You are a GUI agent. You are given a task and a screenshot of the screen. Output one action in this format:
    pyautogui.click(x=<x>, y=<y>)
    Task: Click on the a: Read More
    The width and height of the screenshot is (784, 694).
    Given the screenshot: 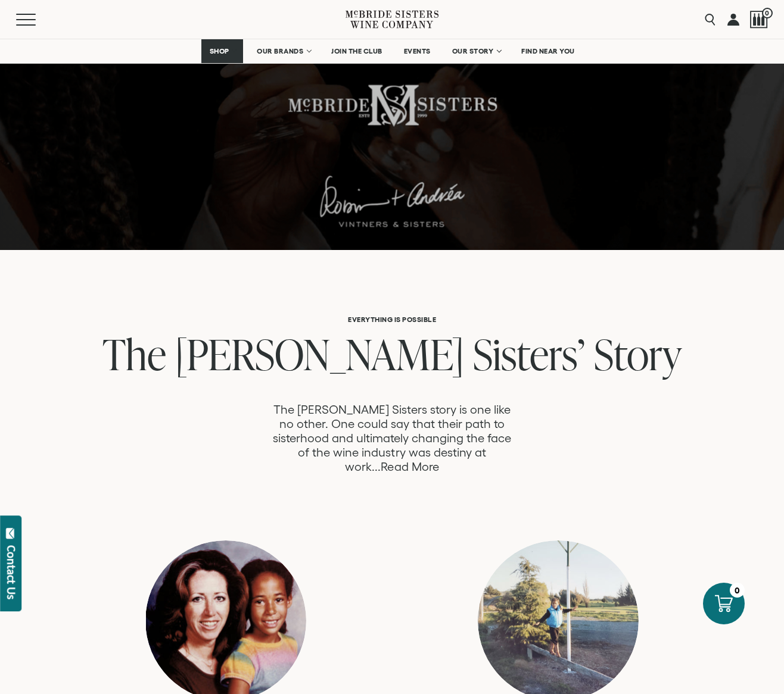 What is the action you would take?
    pyautogui.click(x=409, y=467)
    